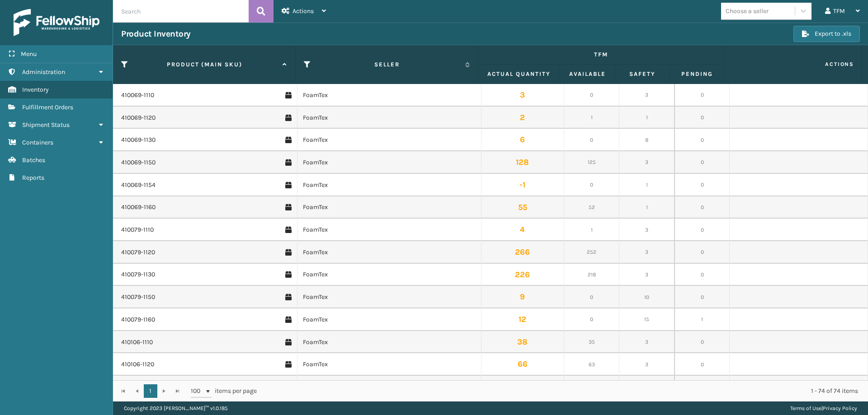 The height and width of the screenshot is (415, 868). Describe the element at coordinates (522, 275) in the screenshot. I see `td: 226` at that location.